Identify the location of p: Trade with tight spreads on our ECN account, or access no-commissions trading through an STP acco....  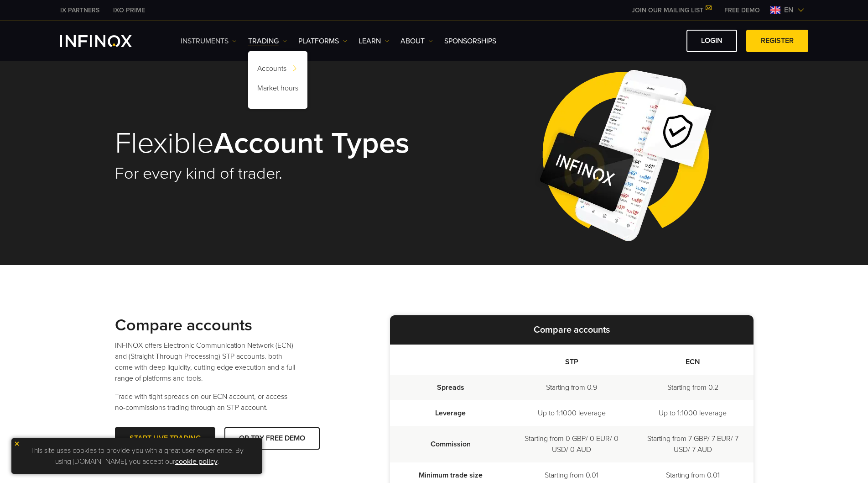
(206, 402).